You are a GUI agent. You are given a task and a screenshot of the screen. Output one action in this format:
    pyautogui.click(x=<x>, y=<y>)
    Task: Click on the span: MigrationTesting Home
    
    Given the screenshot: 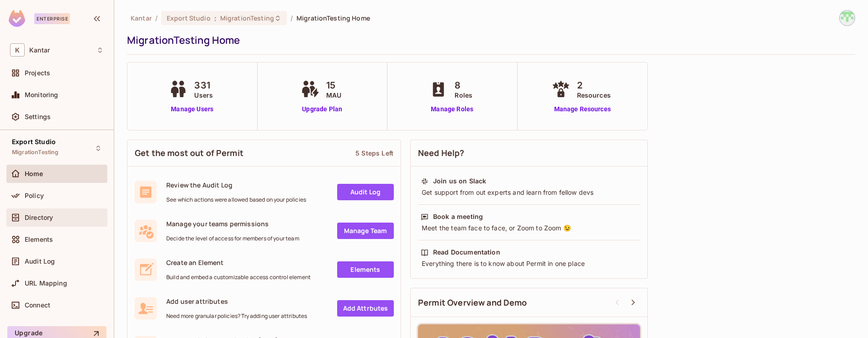 What is the action you would take?
    pyautogui.click(x=332, y=18)
    